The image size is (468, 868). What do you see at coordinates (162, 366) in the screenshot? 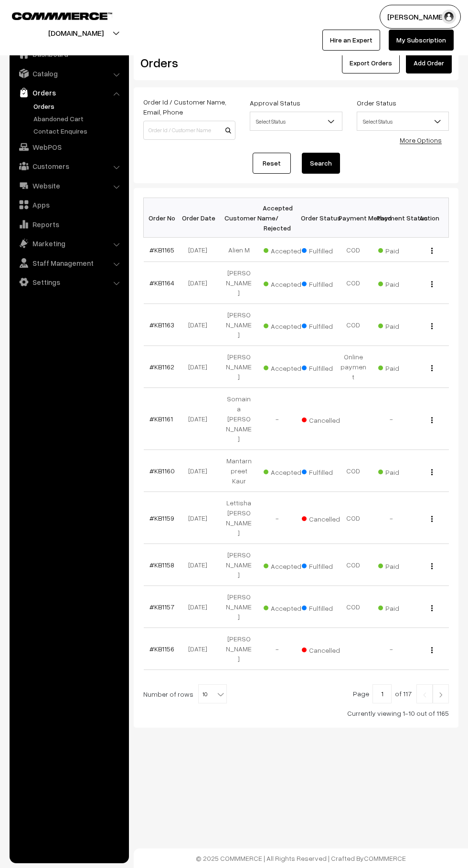
I see `a: #KB1162` at bounding box center [162, 366].